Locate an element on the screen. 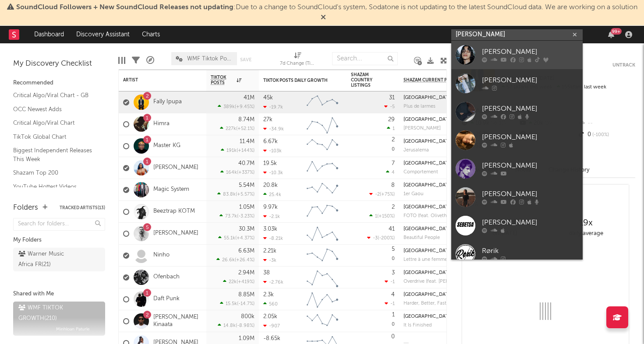 This screenshot has height=344, width=644. div: Ivory Coast is located at coordinates (428, 120).